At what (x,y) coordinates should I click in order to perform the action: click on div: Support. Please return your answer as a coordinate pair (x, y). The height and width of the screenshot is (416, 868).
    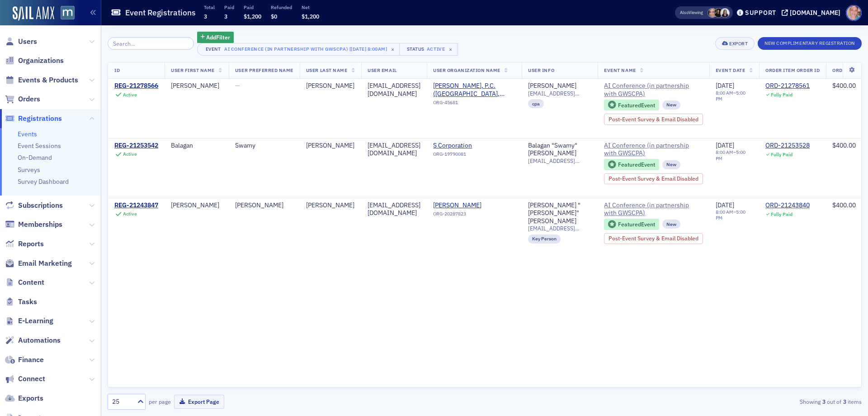
    Looking at the image, I should click on (761, 13).